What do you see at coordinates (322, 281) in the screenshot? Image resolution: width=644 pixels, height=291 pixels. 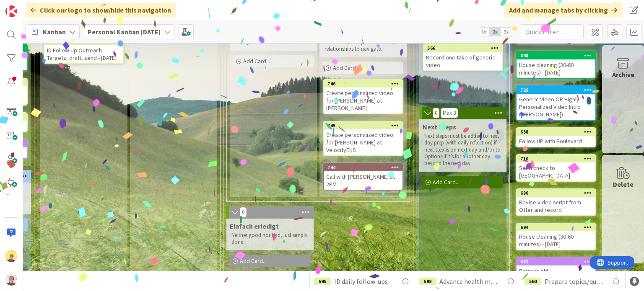 I see `div: 595` at bounding box center [322, 281].